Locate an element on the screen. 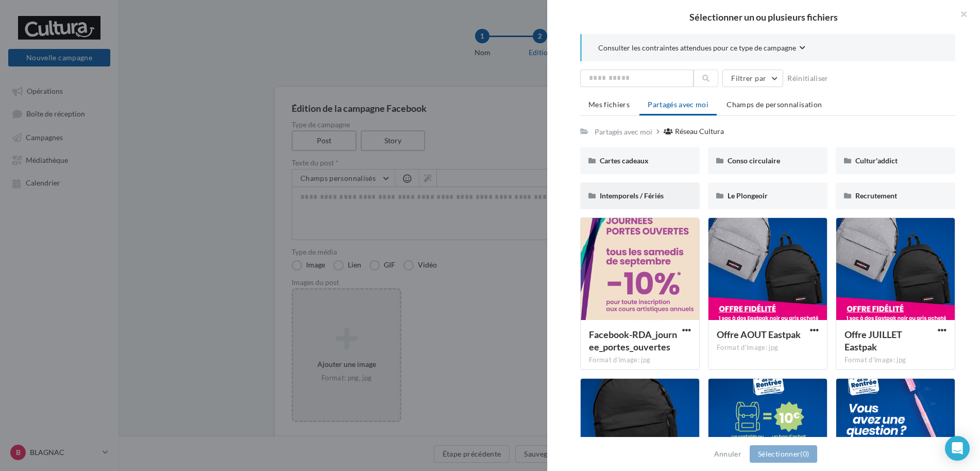 The width and height of the screenshot is (980, 471). span: Offre JUILLET Eastpak is located at coordinates (873, 341).